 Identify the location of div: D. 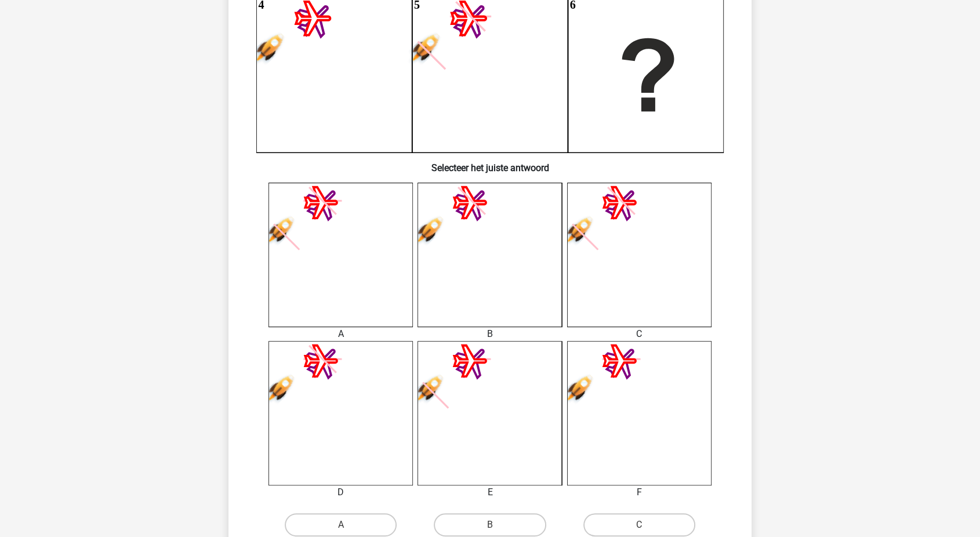
(340, 492).